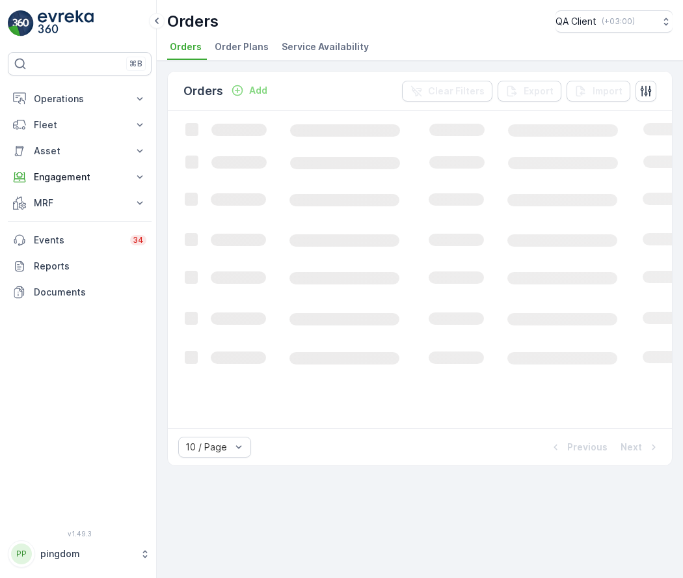  I want to click on button: Add, so click(249, 90).